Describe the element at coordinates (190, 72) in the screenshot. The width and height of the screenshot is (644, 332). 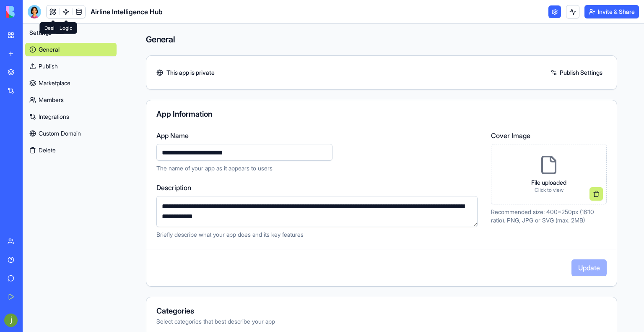
I see `span: This app is private` at that location.